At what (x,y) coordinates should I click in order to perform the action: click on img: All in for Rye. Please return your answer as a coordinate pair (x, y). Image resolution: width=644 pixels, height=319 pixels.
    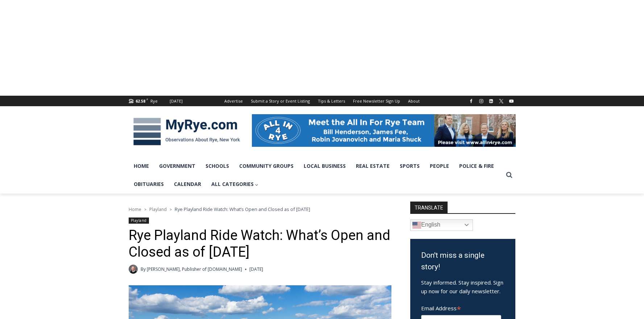
    Looking at the image, I should click on (384, 131).